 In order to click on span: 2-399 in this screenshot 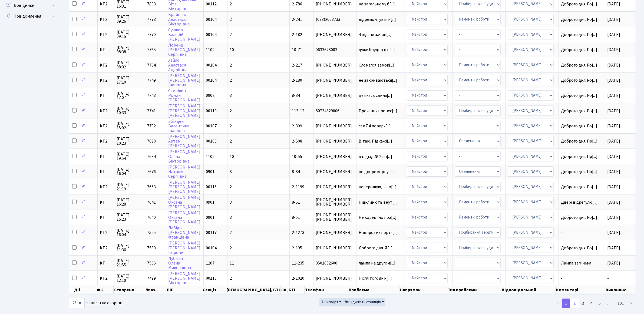, I will do `click(297, 126)`.